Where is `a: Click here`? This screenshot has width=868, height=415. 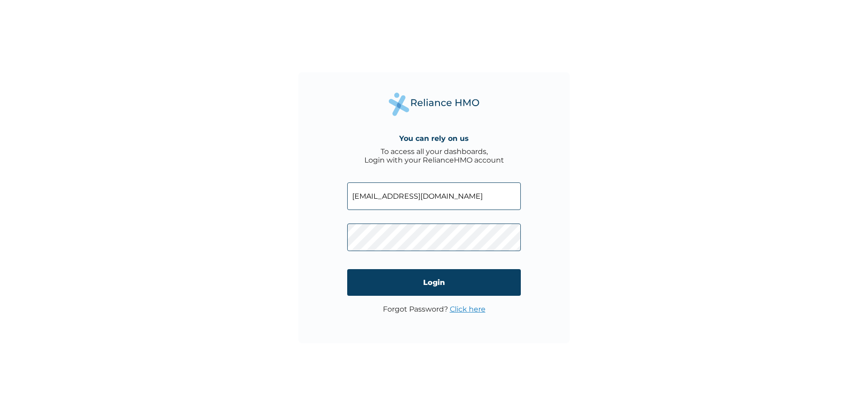
a: Click here is located at coordinates (468, 309).